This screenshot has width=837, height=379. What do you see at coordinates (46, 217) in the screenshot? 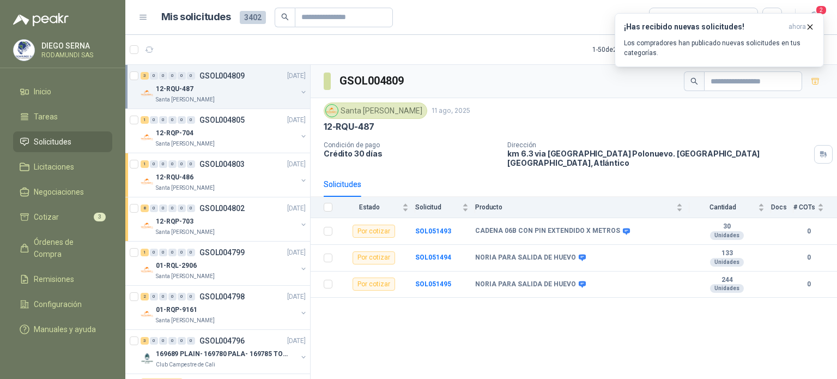
I see `span: Cotizar` at bounding box center [46, 217].